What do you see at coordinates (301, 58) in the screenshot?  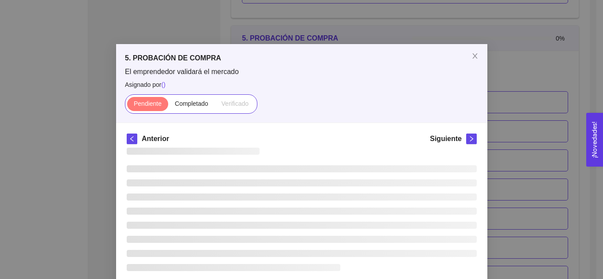 I see `h5: 5. PROBACIÓN DE COMPRA` at bounding box center [301, 58].